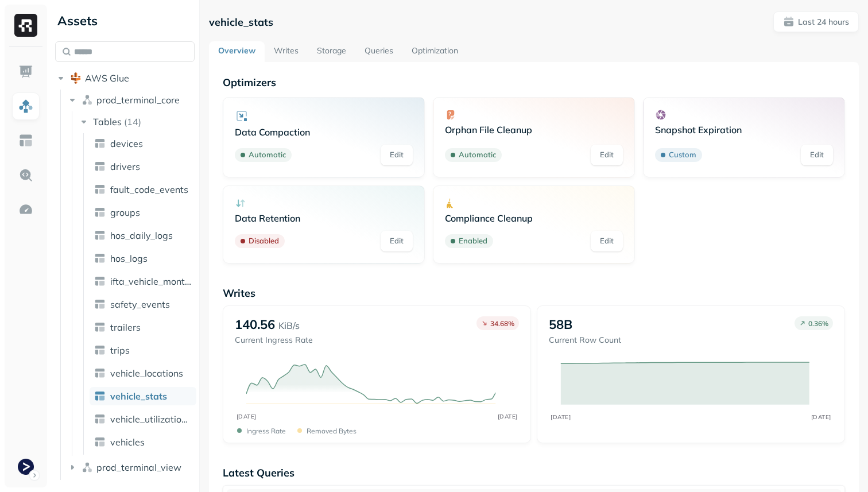 This screenshot has width=868, height=492. Describe the element at coordinates (138, 100) in the screenshot. I see `span: prod_terminal_core` at that location.